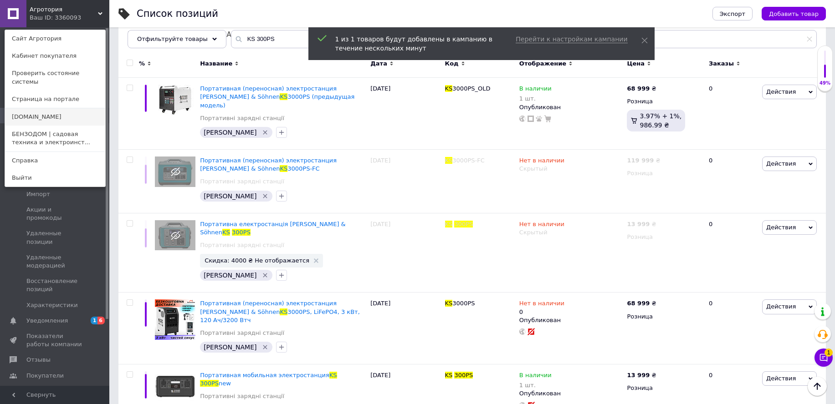 This screenshot has width=835, height=404. Describe the element at coordinates (55, 138) in the screenshot. I see `a: БЕНЗОДОМ | садовая техника и электроинст...` at that location.